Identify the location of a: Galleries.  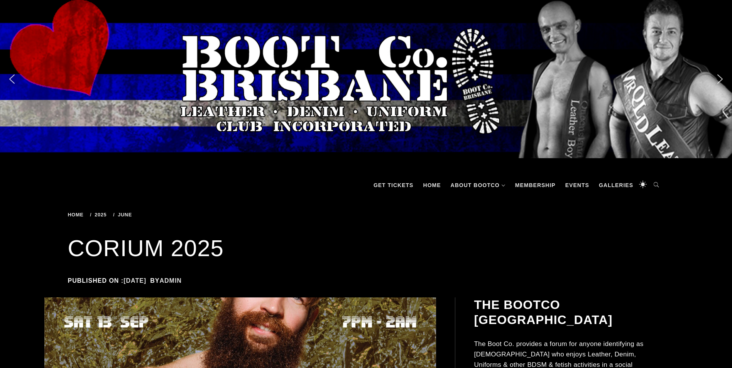
(616, 185).